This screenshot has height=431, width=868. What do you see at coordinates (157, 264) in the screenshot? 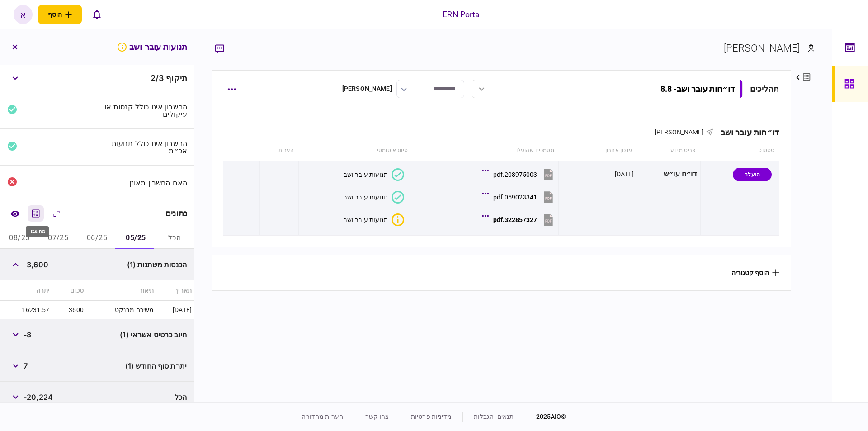
I see `span: הכנסות משתנות (1)` at bounding box center [157, 264].